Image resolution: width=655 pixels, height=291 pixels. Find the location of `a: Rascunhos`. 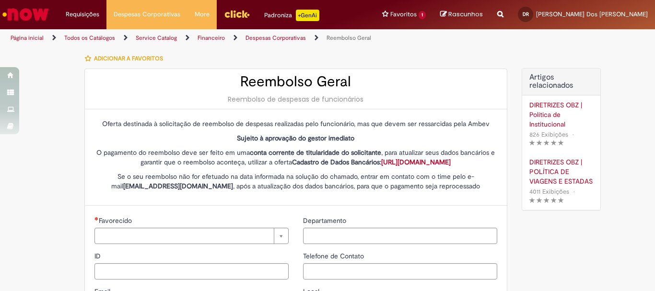

a: Rascunhos is located at coordinates (461, 14).